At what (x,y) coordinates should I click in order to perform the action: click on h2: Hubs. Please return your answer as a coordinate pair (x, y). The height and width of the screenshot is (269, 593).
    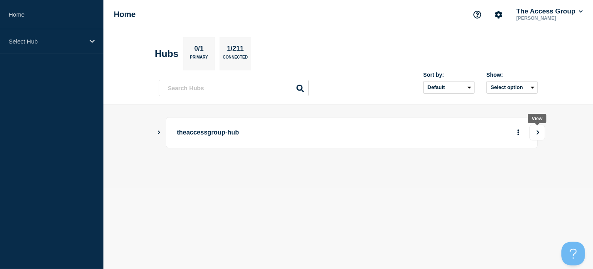
    Looking at the image, I should click on (167, 54).